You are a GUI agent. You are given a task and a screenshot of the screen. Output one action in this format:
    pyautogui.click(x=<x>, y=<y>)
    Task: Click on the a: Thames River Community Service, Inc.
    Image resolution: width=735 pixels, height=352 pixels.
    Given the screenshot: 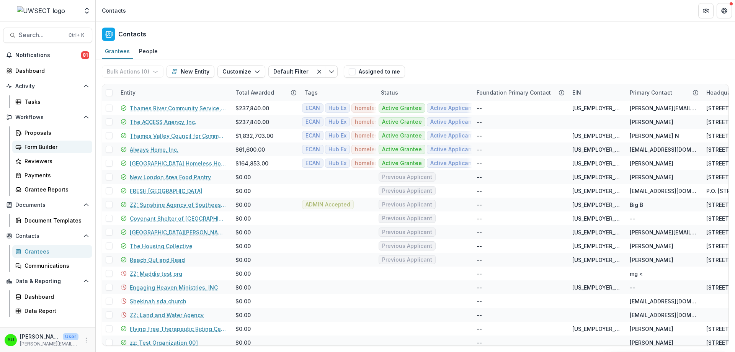 What is the action you would take?
    pyautogui.click(x=178, y=108)
    